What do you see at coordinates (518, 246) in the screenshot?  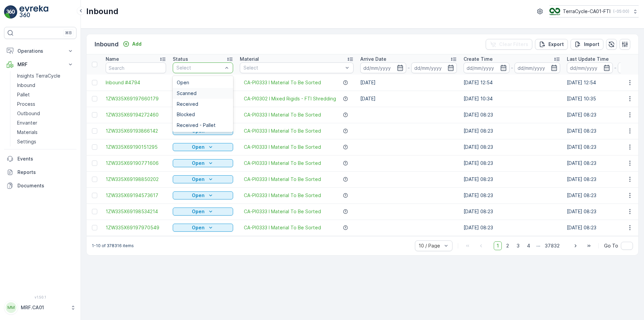 I see `span: 3` at bounding box center [518, 246].